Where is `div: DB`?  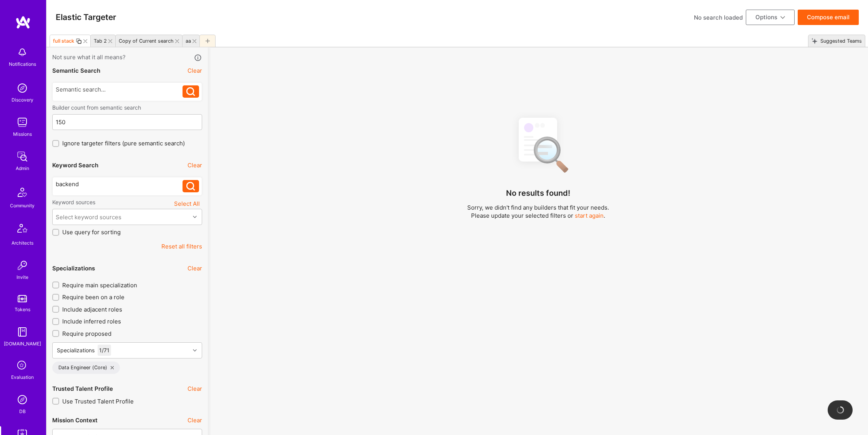 div: DB is located at coordinates (22, 411).